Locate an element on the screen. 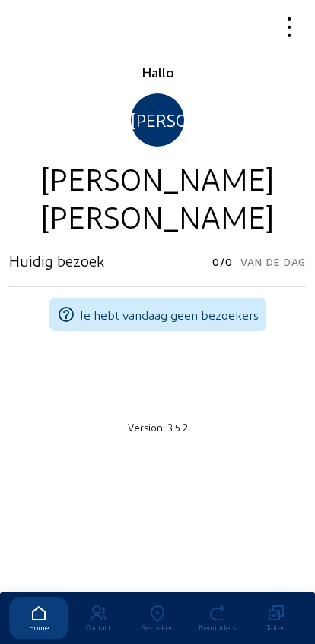  div: Bezoeken is located at coordinates (158, 628).